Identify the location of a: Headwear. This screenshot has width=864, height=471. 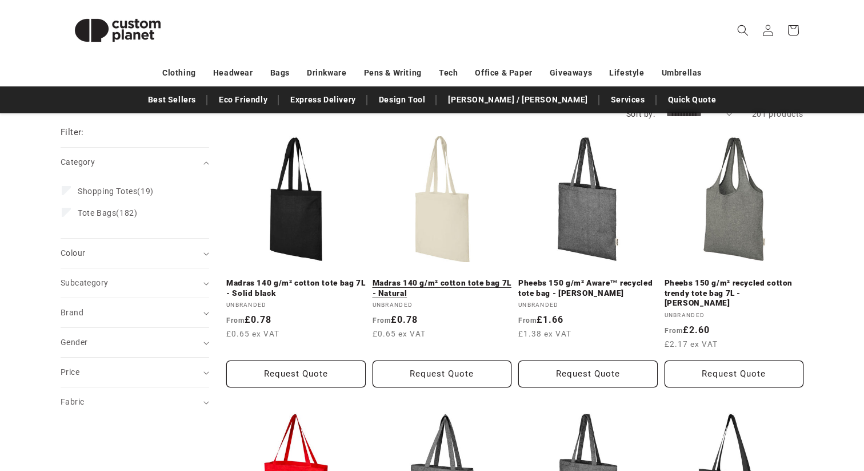
(233, 73).